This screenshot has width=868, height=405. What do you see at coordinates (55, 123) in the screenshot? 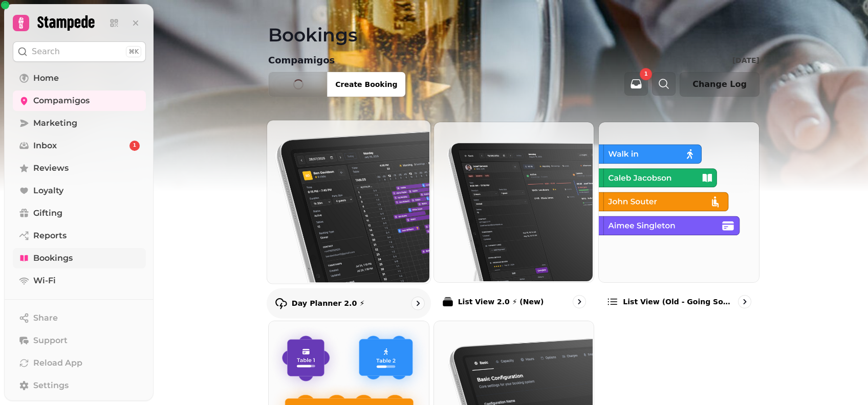
I see `span: Marketing` at bounding box center [55, 123].